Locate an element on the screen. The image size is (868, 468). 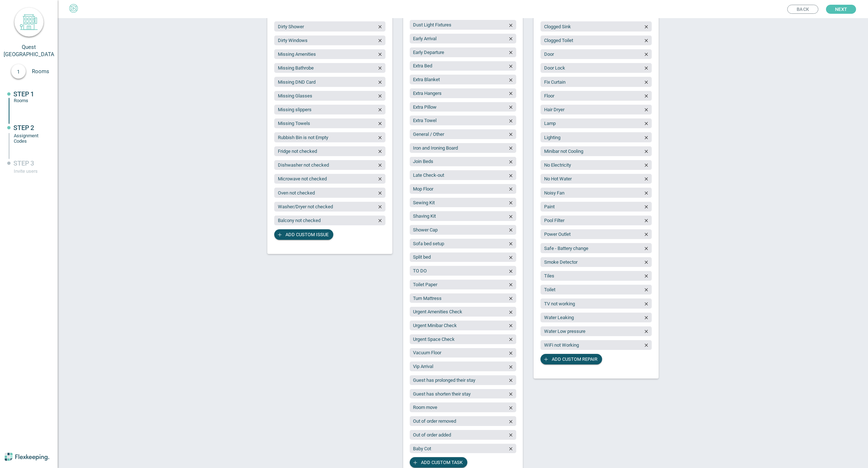
span: Vacuum Floor is located at coordinates (427, 352).